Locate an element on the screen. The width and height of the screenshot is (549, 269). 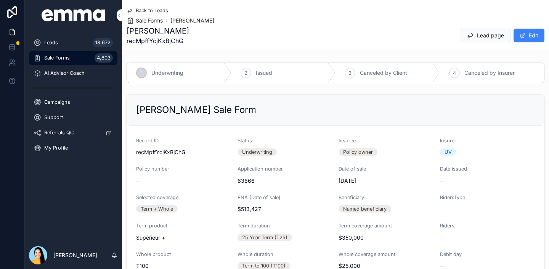
span: Selected coverage is located at coordinates (157, 197).